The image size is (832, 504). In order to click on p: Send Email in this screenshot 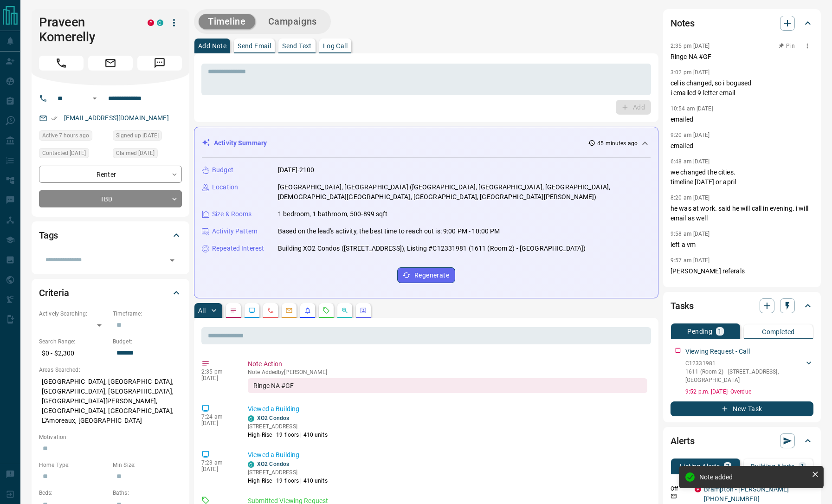, I will do `click(254, 46)`.